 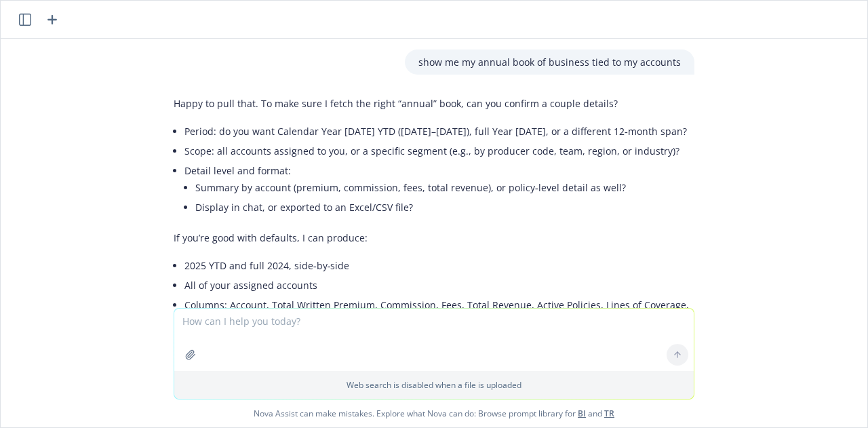 I want to click on li: All of your assigned accounts, so click(x=439, y=284).